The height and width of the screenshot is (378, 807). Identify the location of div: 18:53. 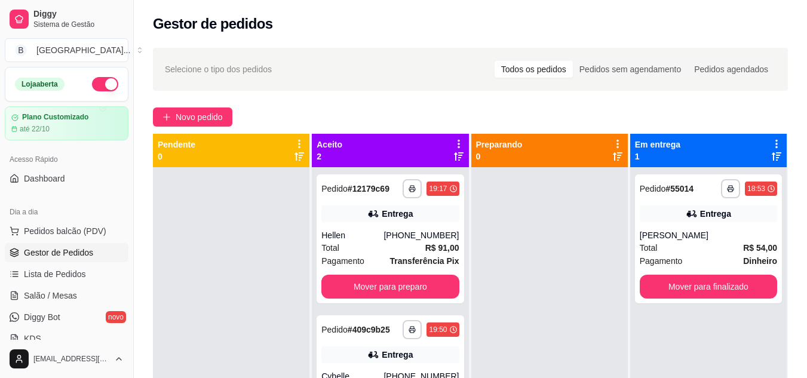
(756, 189).